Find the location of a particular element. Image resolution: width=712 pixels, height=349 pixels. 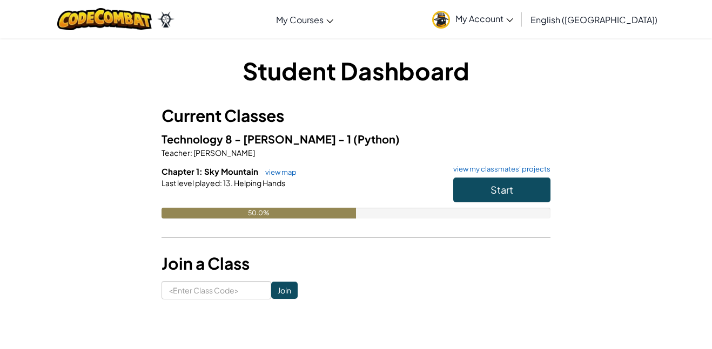

a: view my classmates' projects is located at coordinates (499, 169).